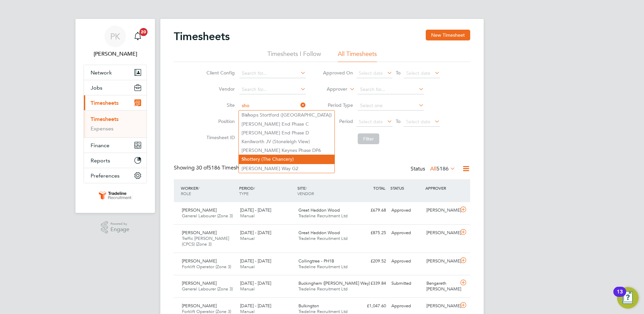 The width and height of the screenshot is (644, 314). I want to click on button: Network, so click(115, 72).